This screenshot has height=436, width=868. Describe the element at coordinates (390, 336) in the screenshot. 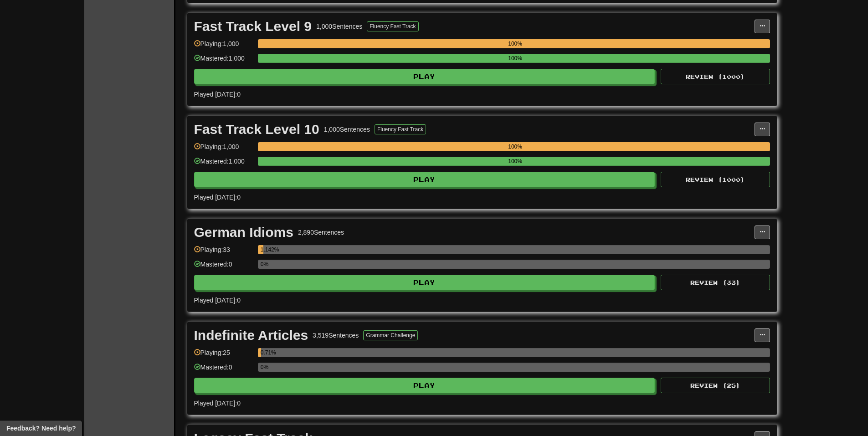

I see `button: Grammar Challenge` at that location.